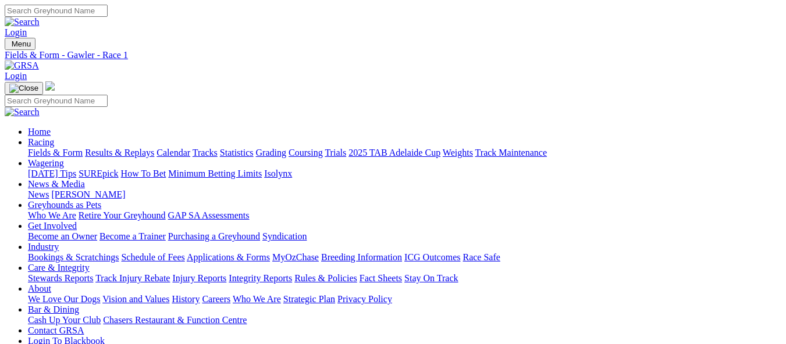  I want to click on a: Rules & Policies, so click(326, 278).